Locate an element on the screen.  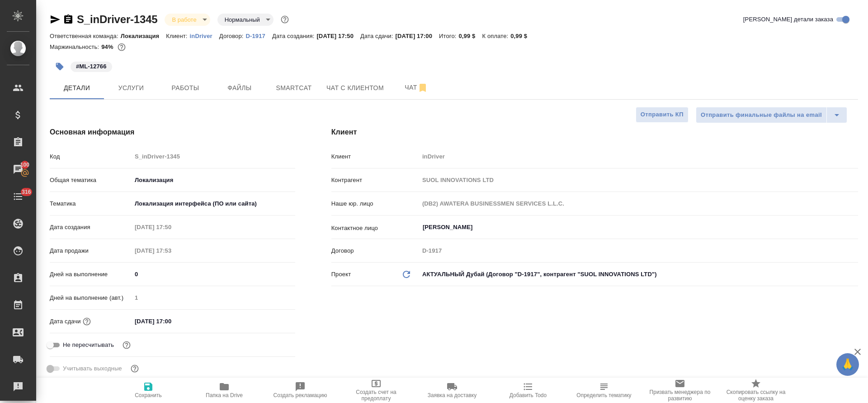
p: Контрагент is located at coordinates (375, 180).